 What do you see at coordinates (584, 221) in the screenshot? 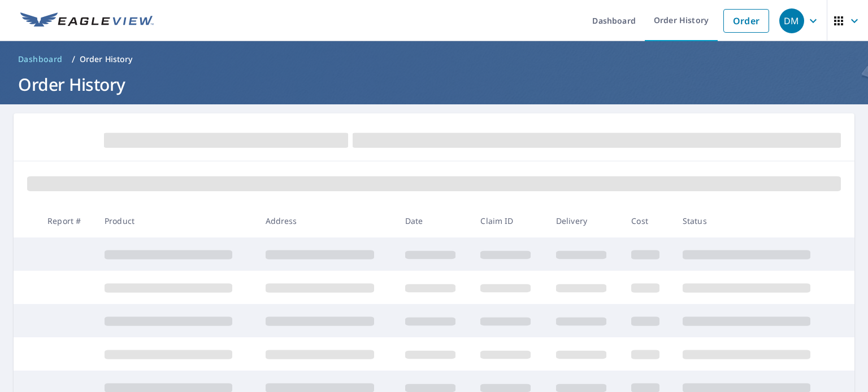
I see `th: Delivery` at bounding box center [584, 221].